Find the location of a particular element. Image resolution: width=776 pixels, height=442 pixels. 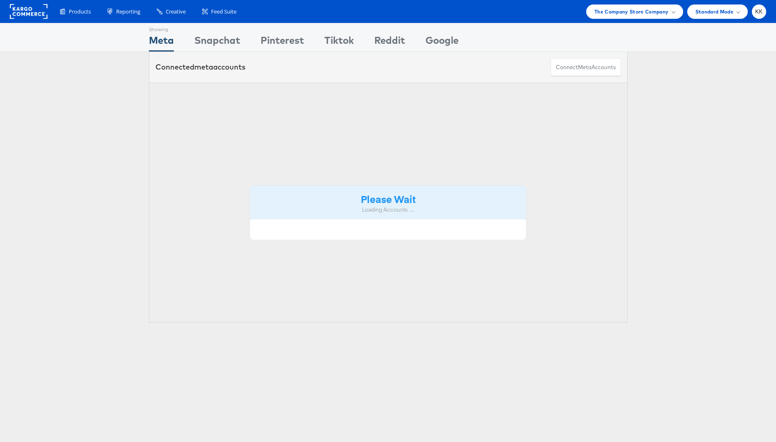

button: ConnectmetaAccounts is located at coordinates (586, 67).